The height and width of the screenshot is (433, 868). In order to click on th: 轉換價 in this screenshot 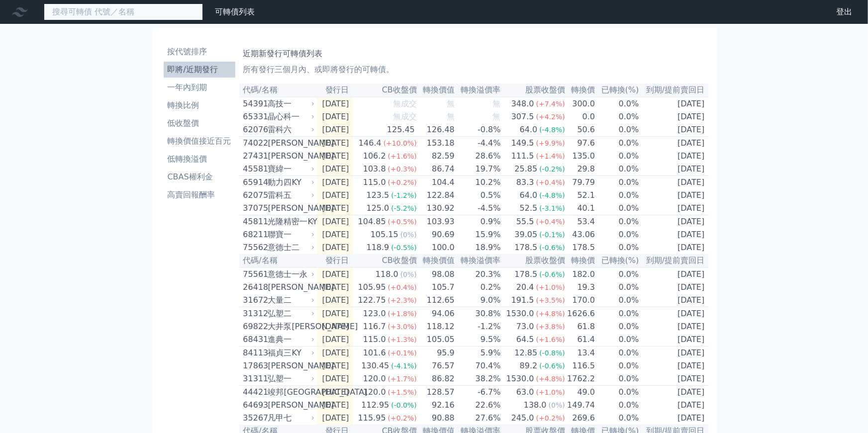, I will do `click(581, 261)`.